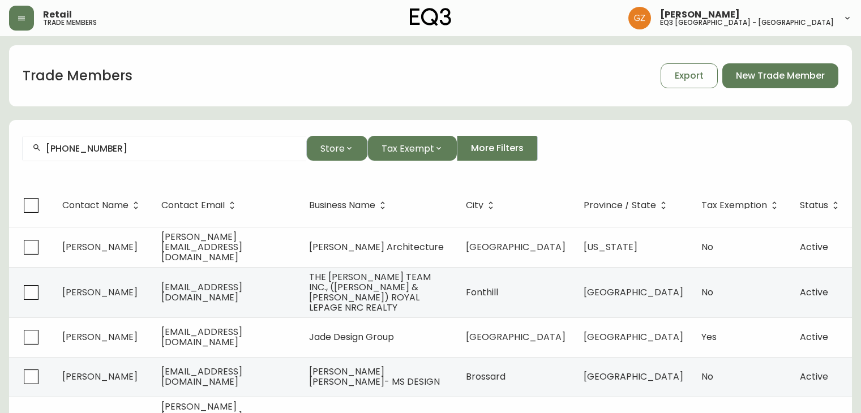  Describe the element at coordinates (780, 76) in the screenshot. I see `button: New Trade Member` at that location.